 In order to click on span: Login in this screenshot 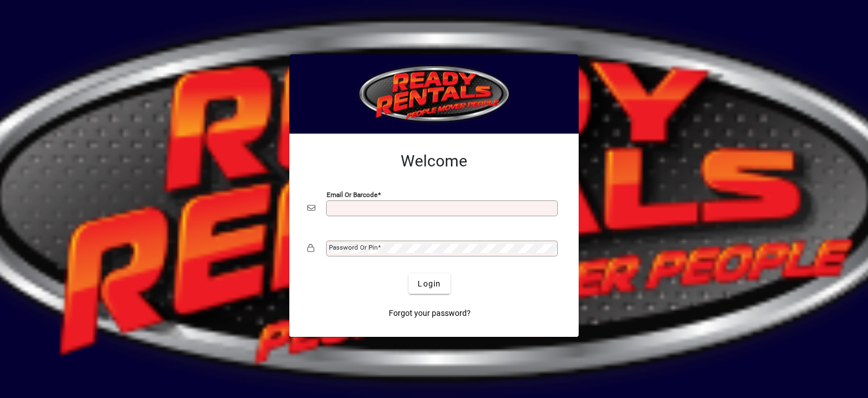, I will do `click(429, 283)`.